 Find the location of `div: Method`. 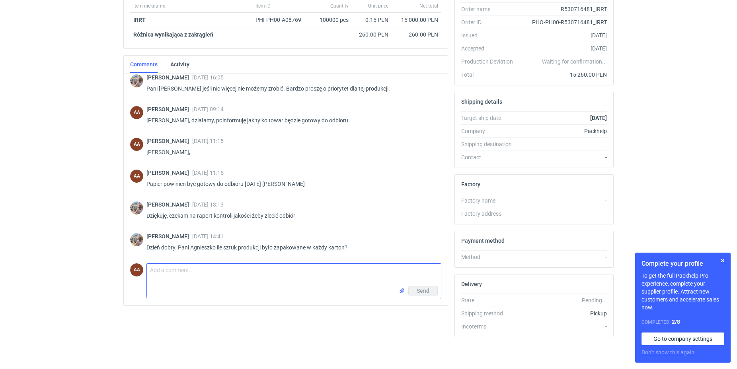

div: Method is located at coordinates (490, 257).